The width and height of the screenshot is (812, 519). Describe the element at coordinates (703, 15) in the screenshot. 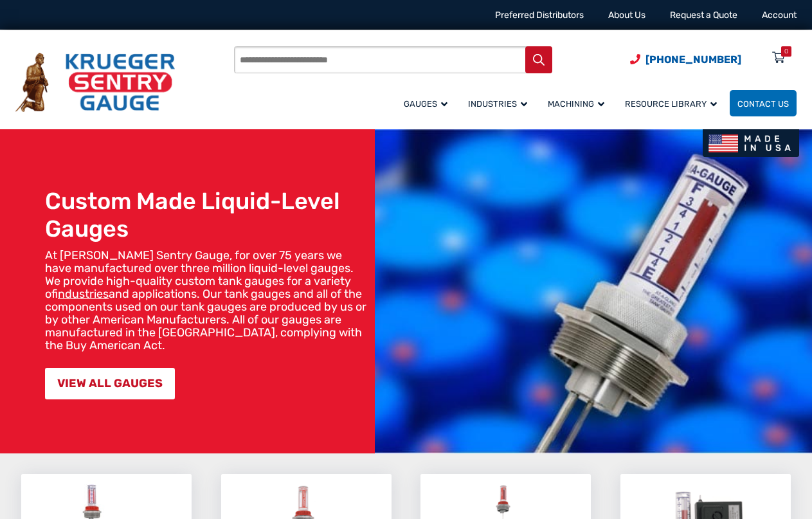

I see `a: Request a Quote` at that location.